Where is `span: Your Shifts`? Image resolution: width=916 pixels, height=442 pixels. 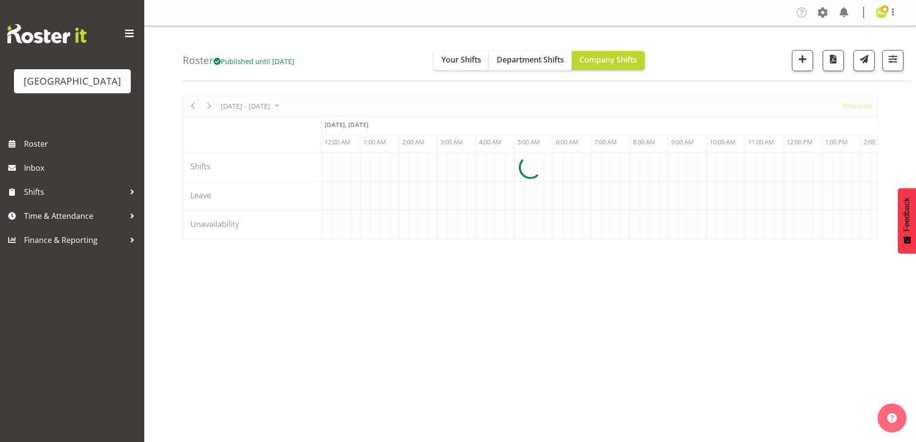 span: Your Shifts is located at coordinates (461, 60).